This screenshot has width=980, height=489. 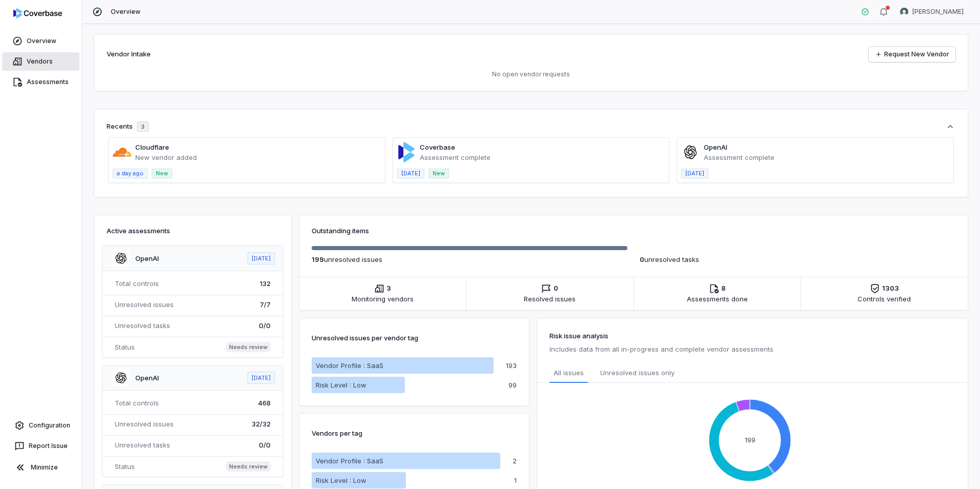 What do you see at coordinates (365, 337) in the screenshot?
I see `p: Unresolved issues per vendor tag` at bounding box center [365, 337].